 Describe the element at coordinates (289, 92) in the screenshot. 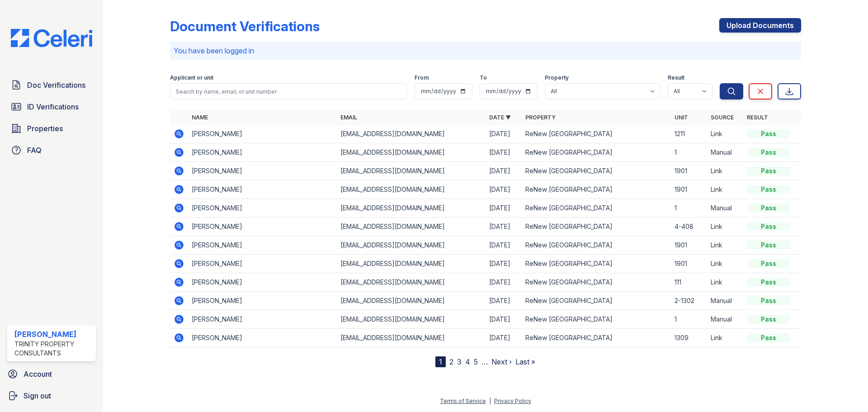

I see `input: Search by name, email, or unit number` at that location.